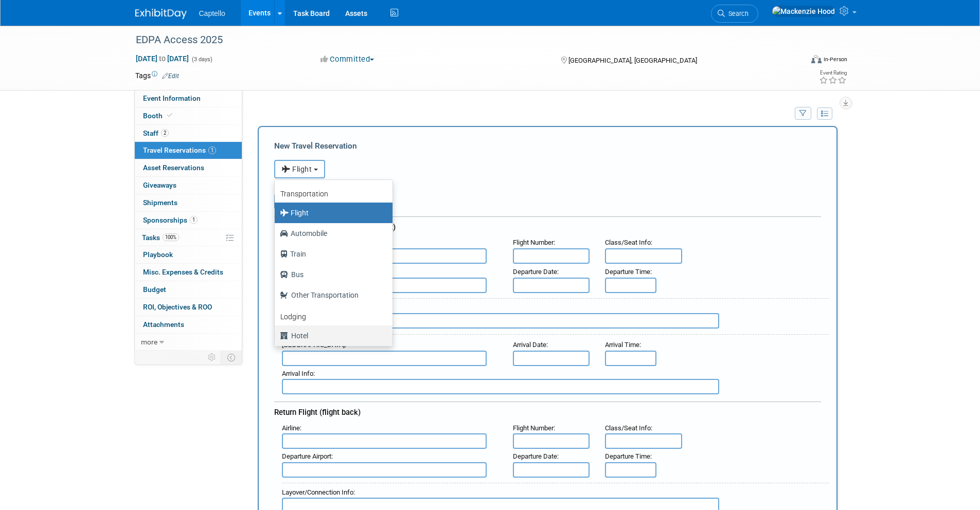 The image size is (980, 510). Describe the element at coordinates (530, 345) in the screenshot. I see `span: Arrival Date` at that location.